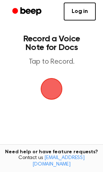 This screenshot has height=172, width=103. I want to click on a: Beep, so click(27, 12).